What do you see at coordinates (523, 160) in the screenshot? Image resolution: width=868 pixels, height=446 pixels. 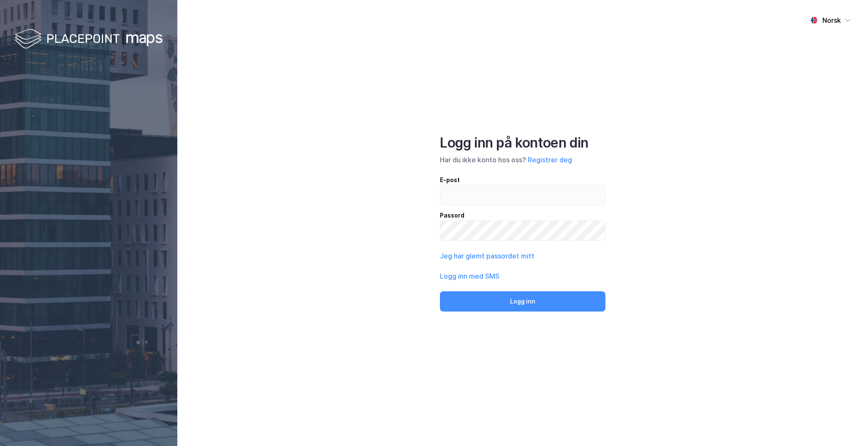 I see `div: Har du ikke konto hos oss?` at bounding box center [523, 160].